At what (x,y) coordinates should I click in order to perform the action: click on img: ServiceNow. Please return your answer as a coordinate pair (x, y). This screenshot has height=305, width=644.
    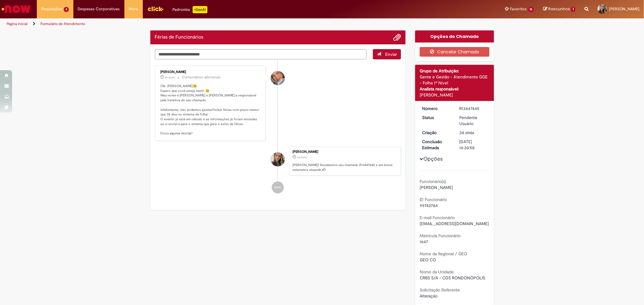
    Looking at the image, I should click on (16, 9).